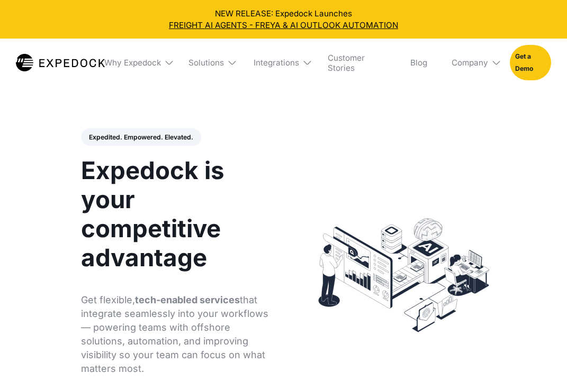 The height and width of the screenshot is (392, 567). I want to click on strong: tech-enabled services, so click(187, 300).